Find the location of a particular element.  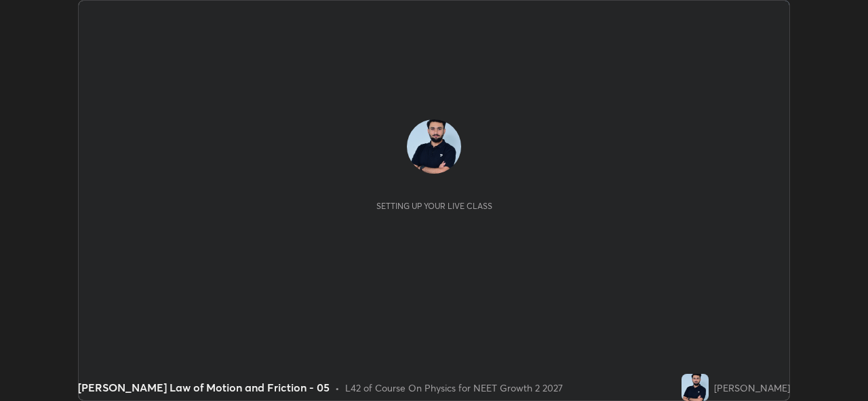

div: L42 of Course On Physics for NEET Growth 2 2027 is located at coordinates (454, 387).